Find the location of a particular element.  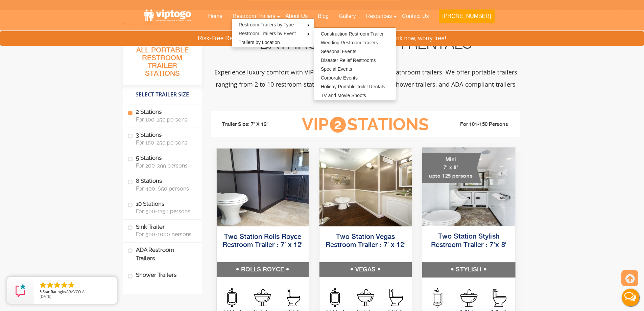

a: Blog is located at coordinates (323, 16).